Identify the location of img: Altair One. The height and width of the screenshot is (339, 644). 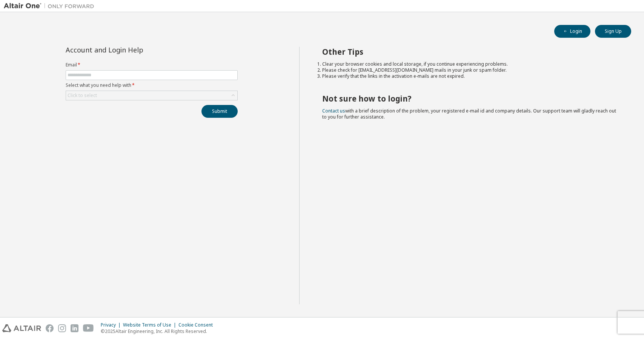
(51, 6).